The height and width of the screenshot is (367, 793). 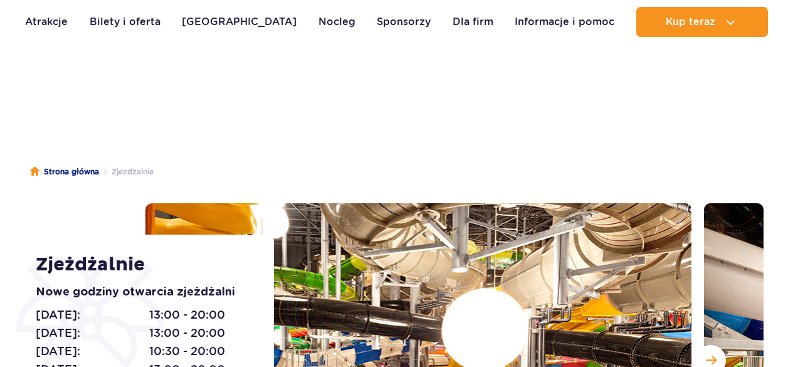 I want to click on a: Dla firm, so click(x=473, y=22).